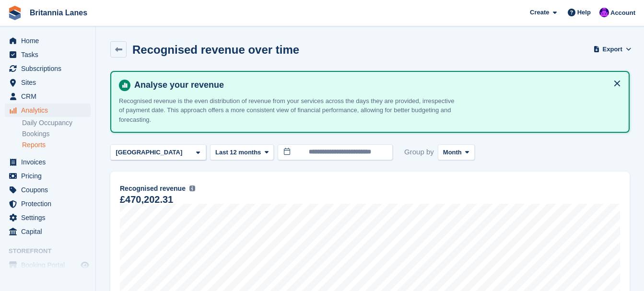 This screenshot has height=291, width=644. Describe the element at coordinates (238, 153) in the screenshot. I see `span: Last 12 months` at that location.